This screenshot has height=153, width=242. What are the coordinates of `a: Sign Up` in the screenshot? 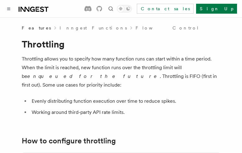 It's located at (216, 9).